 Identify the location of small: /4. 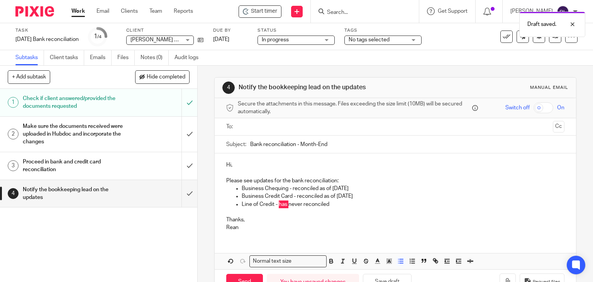
(99, 37).